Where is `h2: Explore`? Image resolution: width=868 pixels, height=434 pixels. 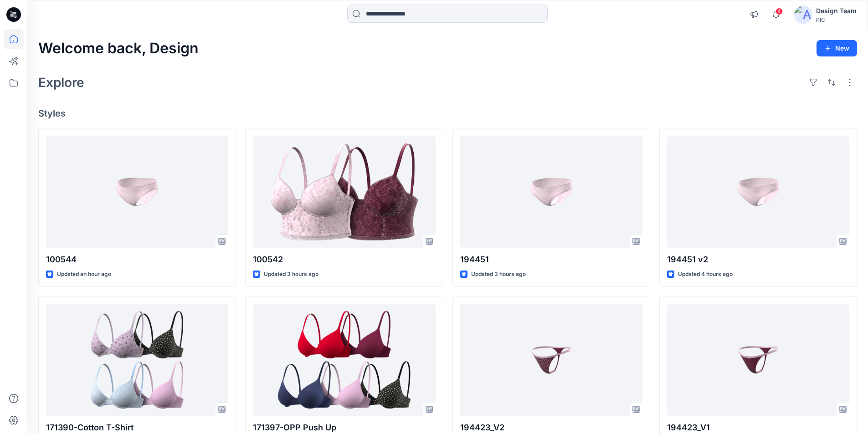 h2: Explore is located at coordinates (61, 83).